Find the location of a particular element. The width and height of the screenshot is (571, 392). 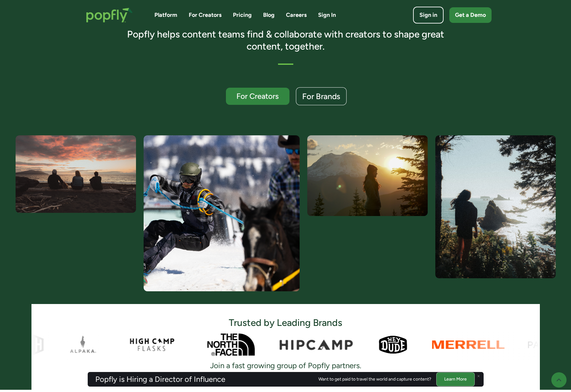

a: Platform is located at coordinates (166, 15).